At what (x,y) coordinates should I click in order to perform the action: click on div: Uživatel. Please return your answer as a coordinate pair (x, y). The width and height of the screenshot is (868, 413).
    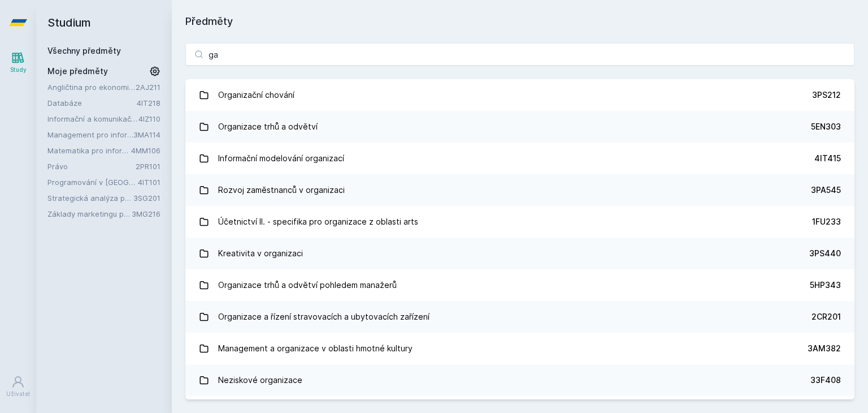
    Looking at the image, I should click on (18, 393).